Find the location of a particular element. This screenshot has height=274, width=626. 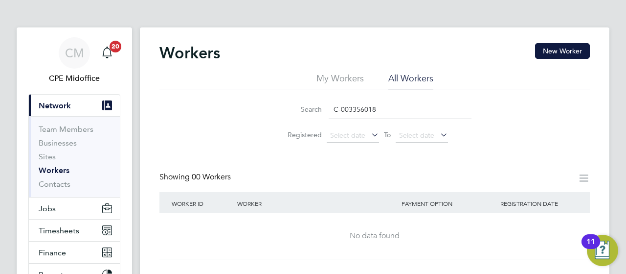

div: Worker ID is located at coordinates (202, 203).